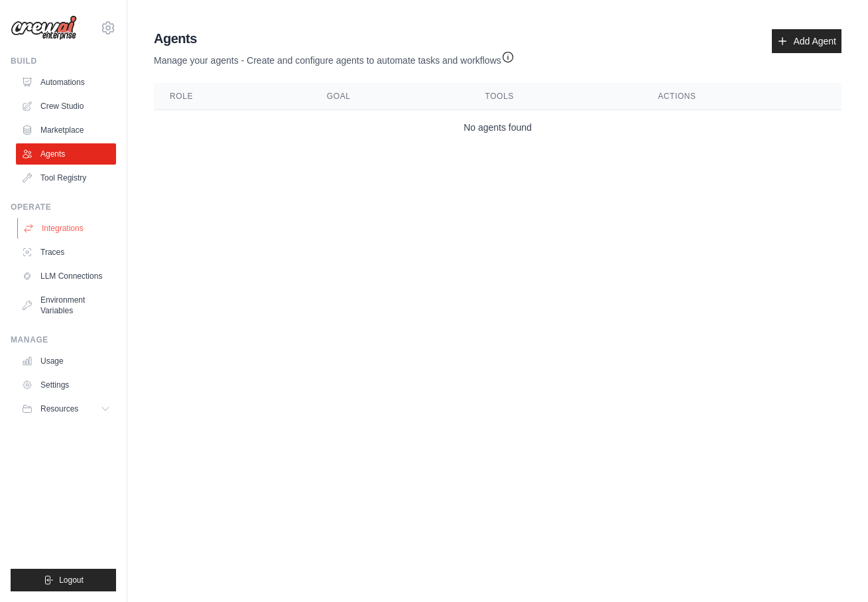  Describe the element at coordinates (66, 384) in the screenshot. I see `a: Settings` at that location.